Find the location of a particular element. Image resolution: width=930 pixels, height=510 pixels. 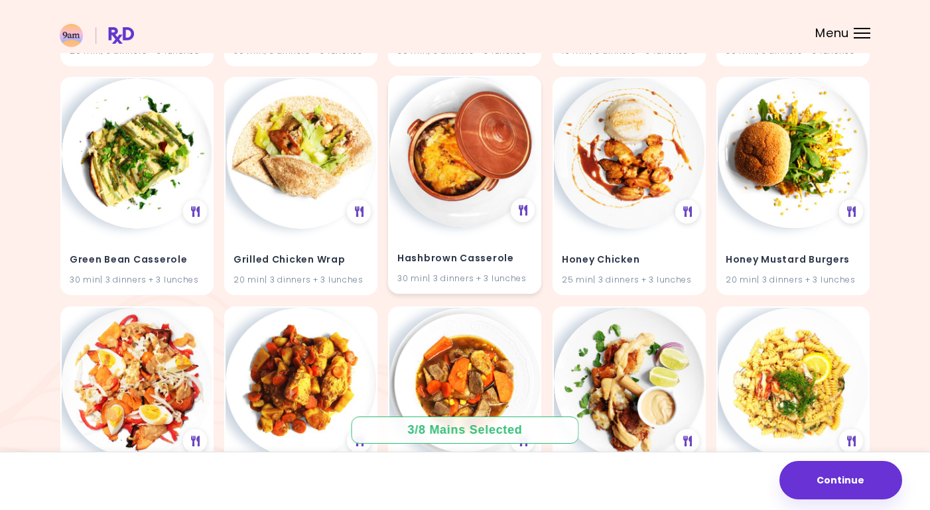

button: Continue is located at coordinates (840, 480).